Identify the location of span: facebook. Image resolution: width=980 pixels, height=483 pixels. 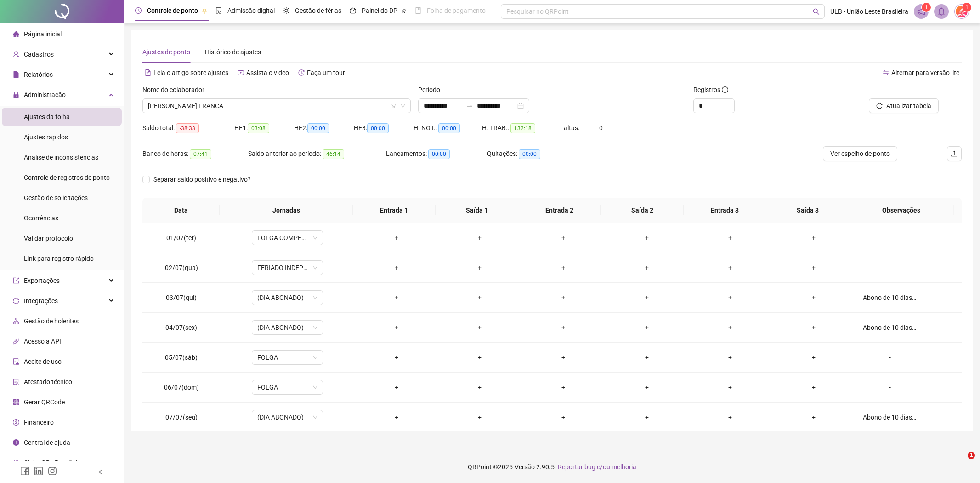
(24, 471).